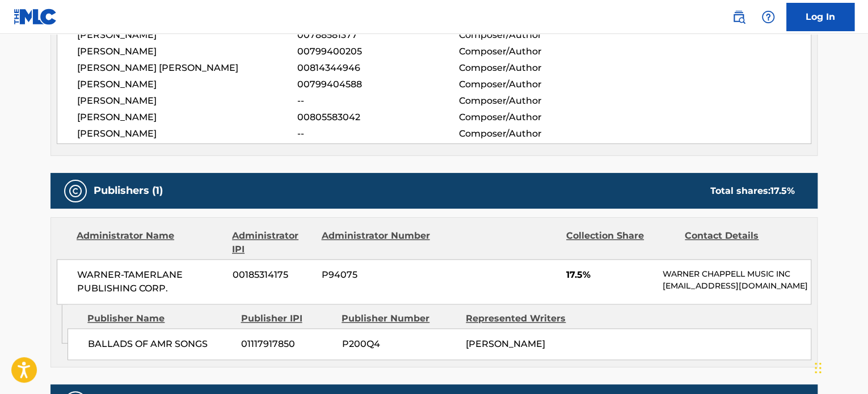 The width and height of the screenshot is (868, 394). I want to click on div: Administrator IPI, so click(273, 243).